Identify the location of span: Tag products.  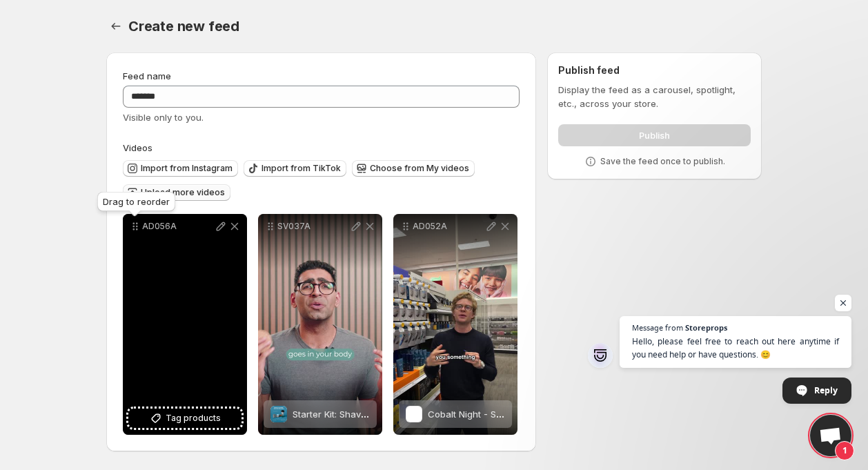
(193, 418).